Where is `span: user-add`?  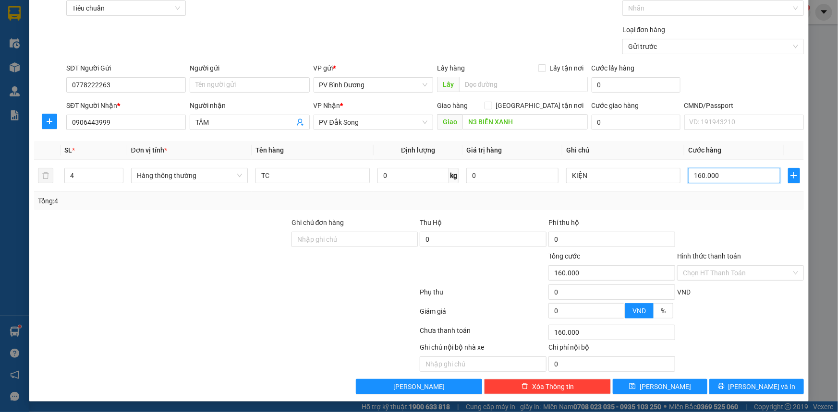
span: user-add is located at coordinates (300, 122).